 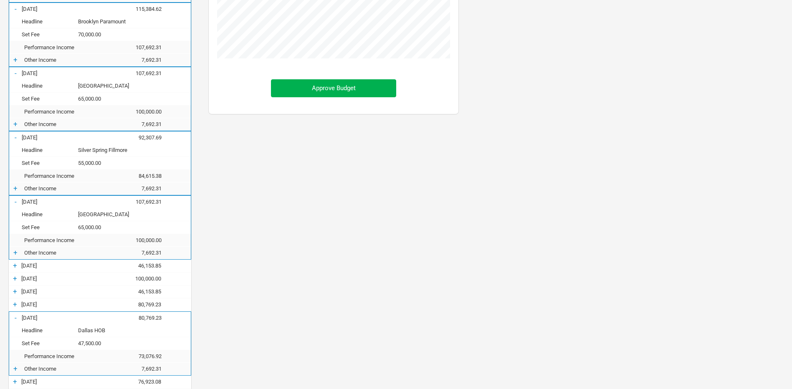 What do you see at coordinates (70, 278) in the screenshot?
I see `div: 23-Aug-25` at bounding box center [70, 278].